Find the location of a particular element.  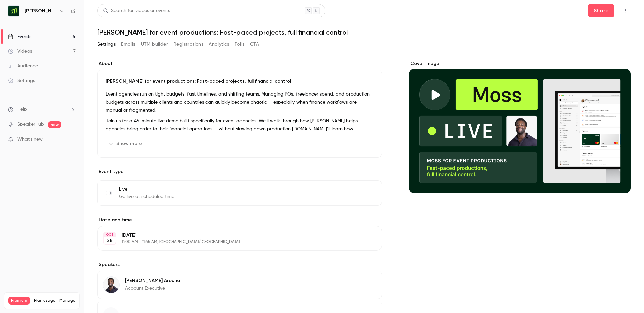

button: Analytics is located at coordinates (219, 45).